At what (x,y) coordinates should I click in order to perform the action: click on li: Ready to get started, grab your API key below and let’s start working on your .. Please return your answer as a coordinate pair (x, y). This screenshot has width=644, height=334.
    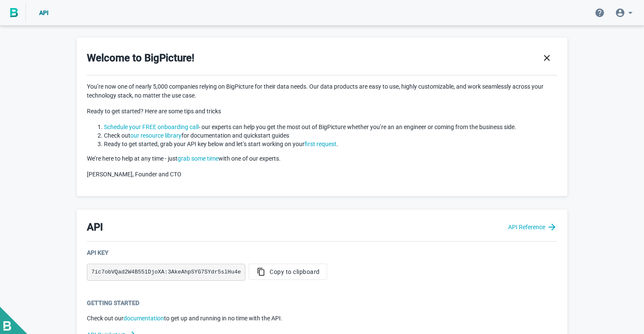
    Looking at the image, I should click on (331, 144).